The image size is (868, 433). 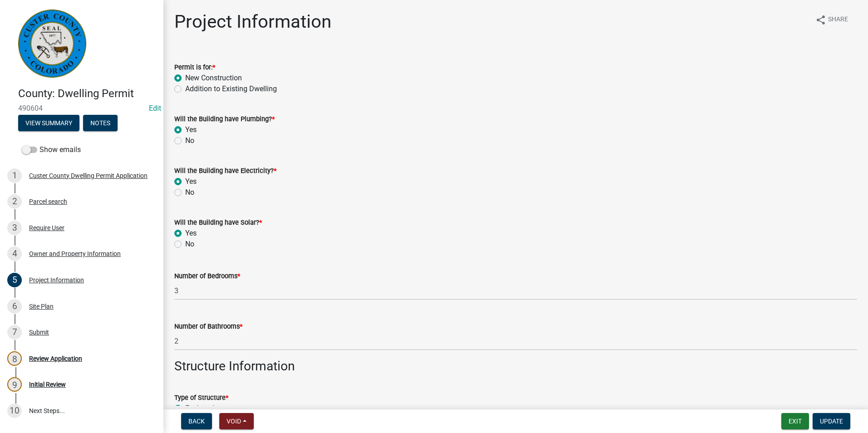 What do you see at coordinates (100, 123) in the screenshot?
I see `wm-modal-confirm: Notes` at bounding box center [100, 123].